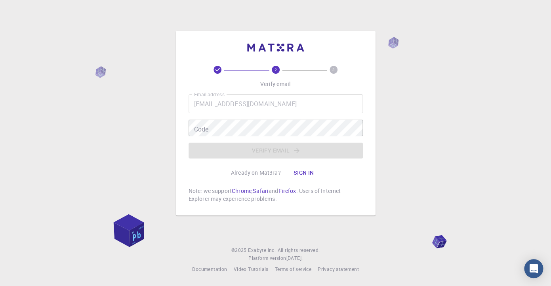 Image resolution: width=551 pixels, height=286 pixels. Describe the element at coordinates (303, 173) in the screenshot. I see `a: Sign in` at that location.